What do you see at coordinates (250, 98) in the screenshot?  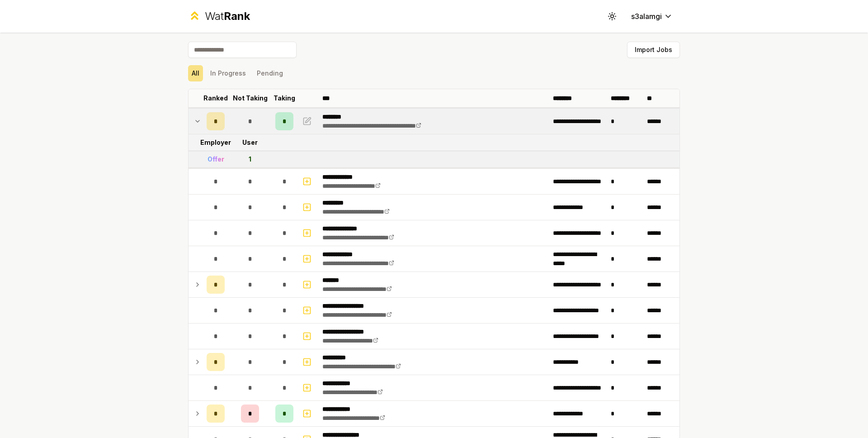 I see `p: Not Taking` at bounding box center [250, 98].